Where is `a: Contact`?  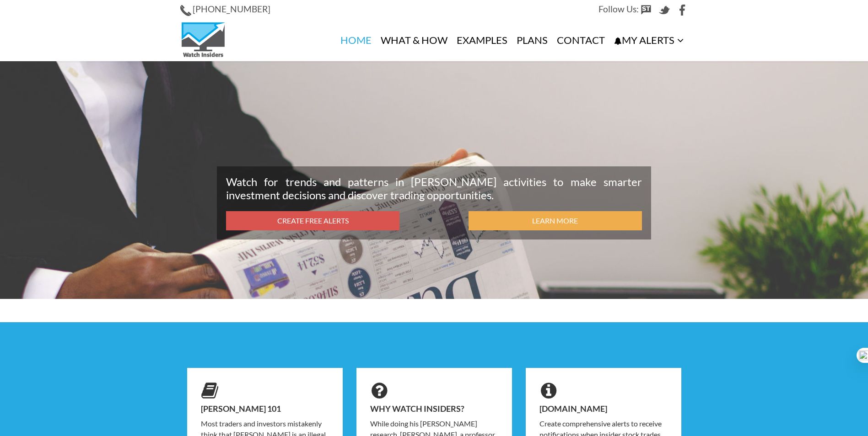 a: Contact is located at coordinates (580, 41).